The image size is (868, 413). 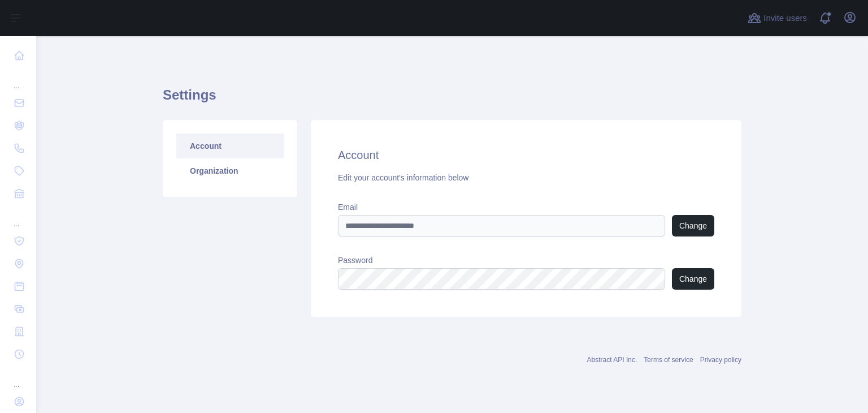 I want to click on div: Edit your account's information below, so click(x=526, y=178).